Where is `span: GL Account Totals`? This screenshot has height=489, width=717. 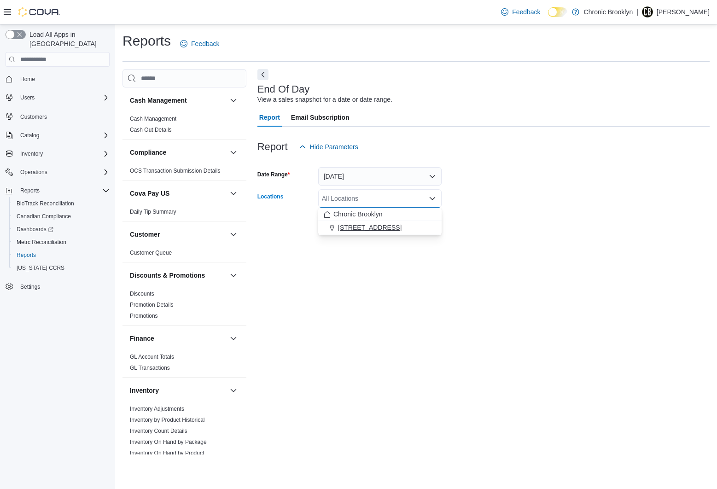 span: GL Account Totals is located at coordinates (152, 357).